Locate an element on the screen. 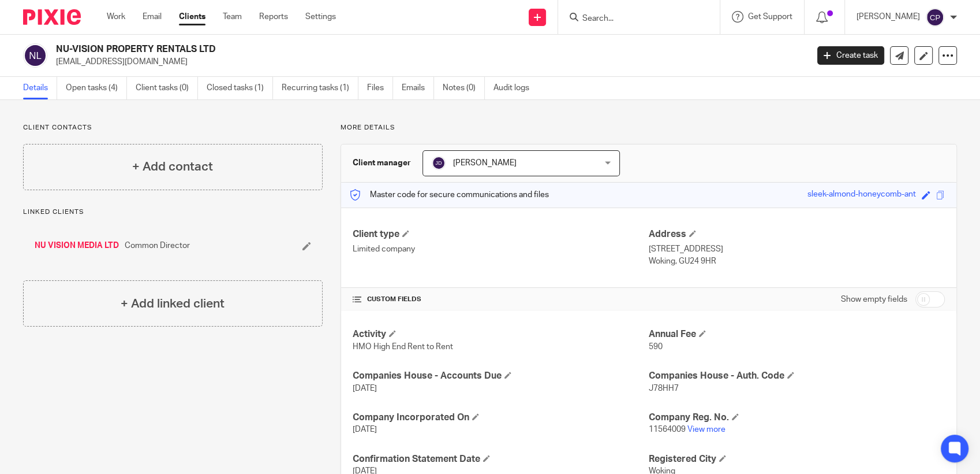 This screenshot has height=474, width=980. a: View more is located at coordinates (706, 429).